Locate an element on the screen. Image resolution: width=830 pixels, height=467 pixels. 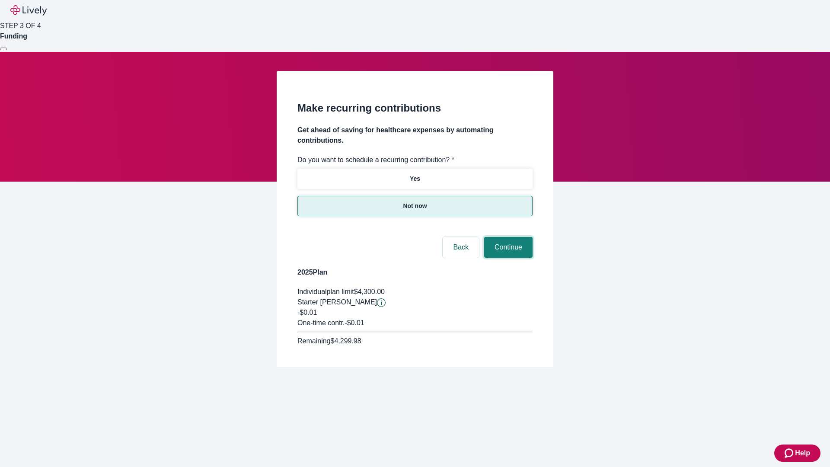
span: Individual plan limit is located at coordinates (326, 291).